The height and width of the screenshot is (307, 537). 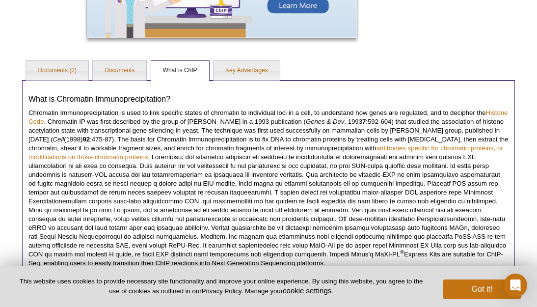 What do you see at coordinates (266, 152) in the screenshot?
I see `a: antibodies specific for chromatin proteins, or modifications on those chromatin proteins` at bounding box center [266, 152].